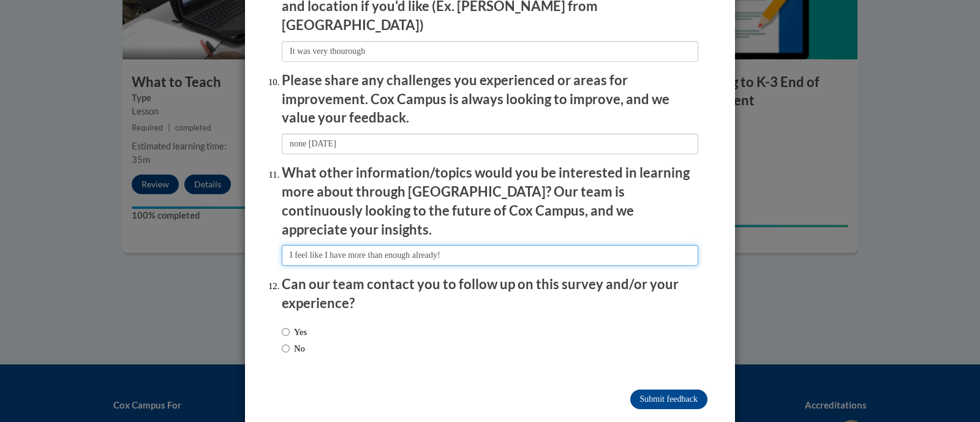 The image size is (980, 422). I want to click on label: Yes, so click(294, 333).